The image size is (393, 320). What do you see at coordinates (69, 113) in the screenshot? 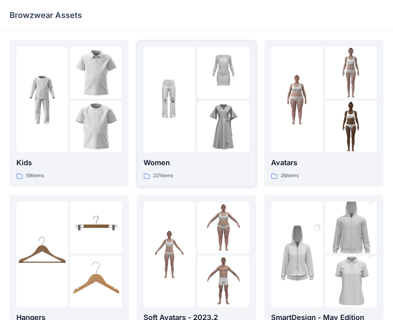
I see `a: folder 1folder 2folder 3Kids59items` at bounding box center [69, 113].